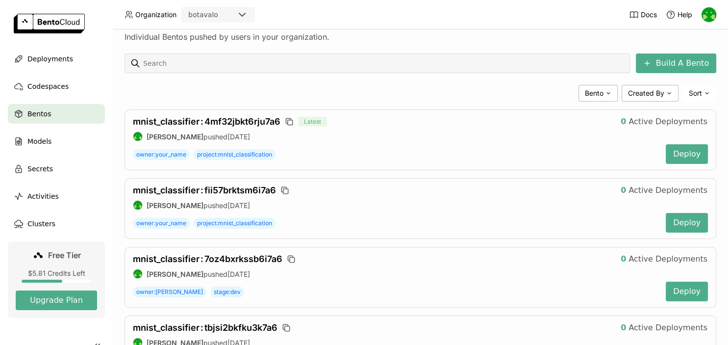  I want to click on div: Individual Bentos pushed by users in your organization., so click(420, 37).